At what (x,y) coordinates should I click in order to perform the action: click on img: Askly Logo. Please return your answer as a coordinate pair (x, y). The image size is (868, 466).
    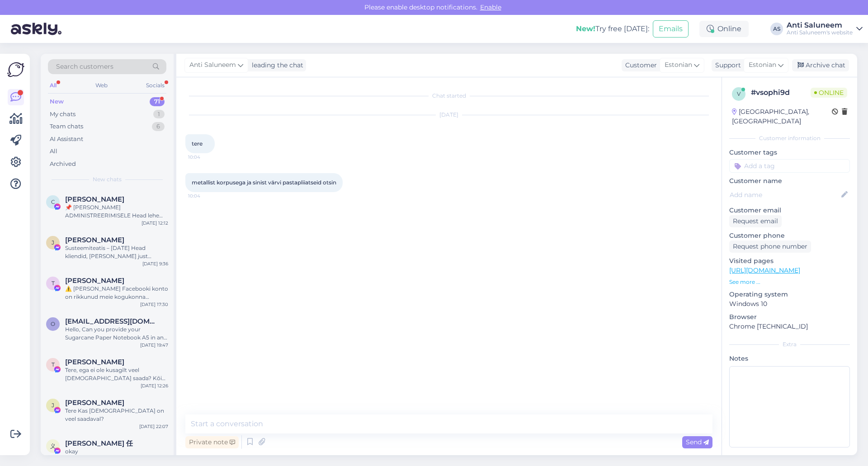
    Looking at the image, I should click on (16, 70).